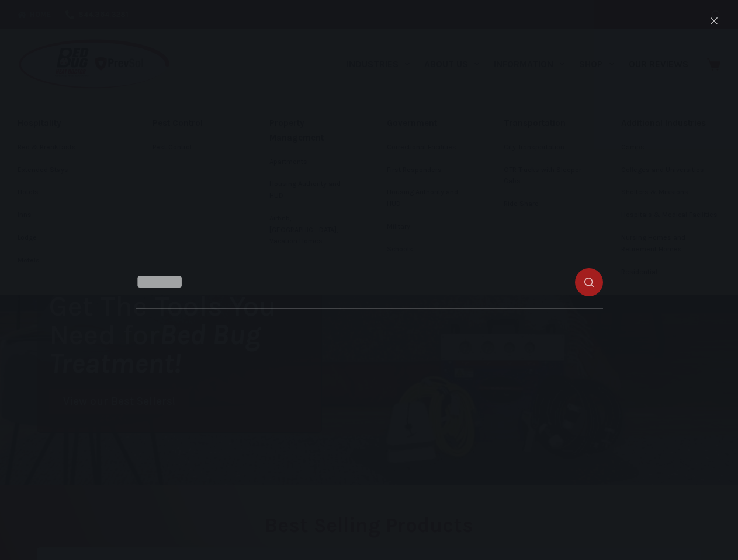  Describe the element at coordinates (119, 402) in the screenshot. I see `a: View our Best Sellers!` at that location.